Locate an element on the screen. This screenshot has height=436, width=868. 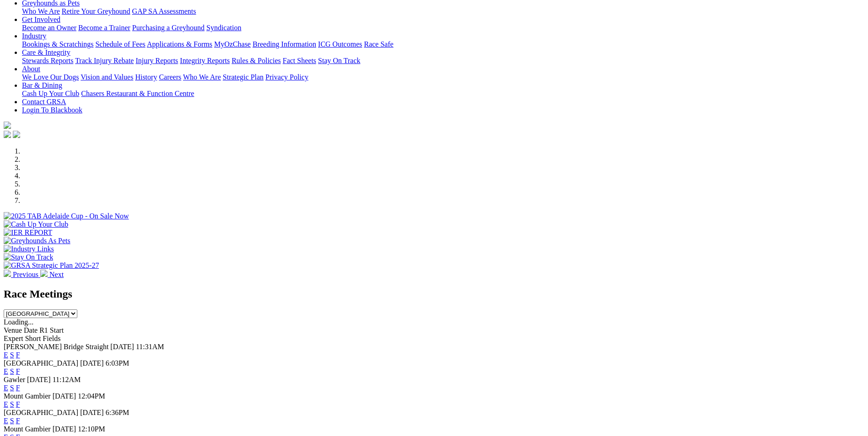
a: Purchasing a Greyhound is located at coordinates (169, 27).